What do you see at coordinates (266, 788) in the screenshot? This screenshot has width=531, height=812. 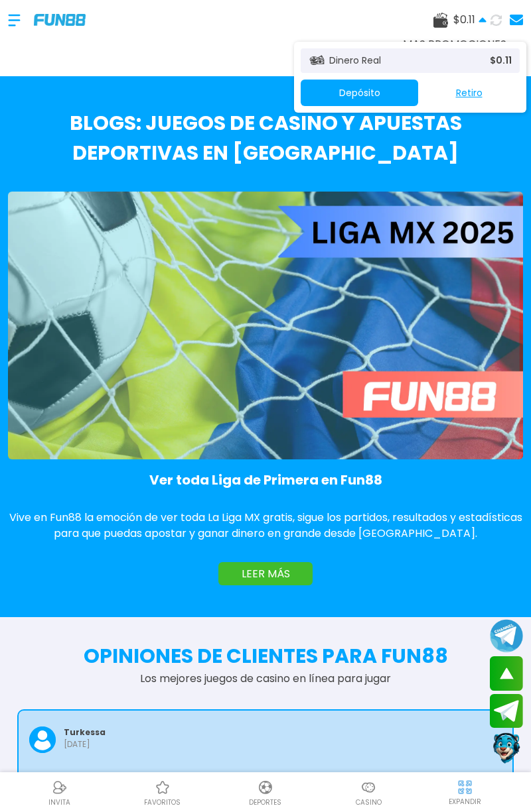 I see `img: Deportes` at bounding box center [266, 788].